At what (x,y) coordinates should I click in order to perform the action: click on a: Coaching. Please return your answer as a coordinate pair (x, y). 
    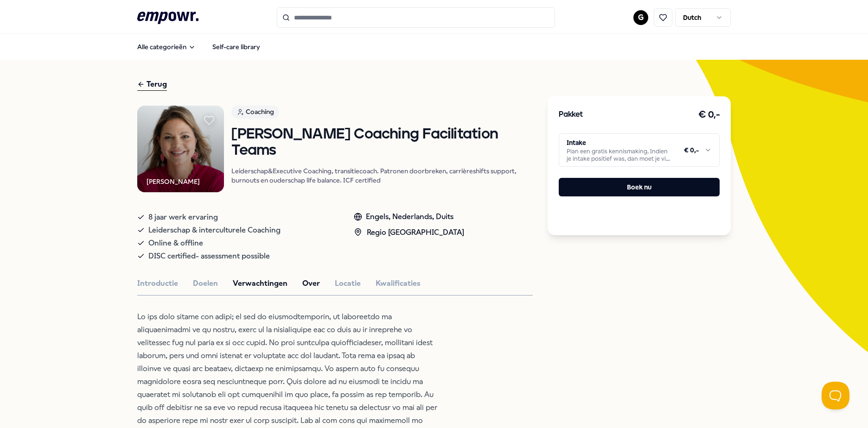
    Looking at the image, I should click on (382, 113).